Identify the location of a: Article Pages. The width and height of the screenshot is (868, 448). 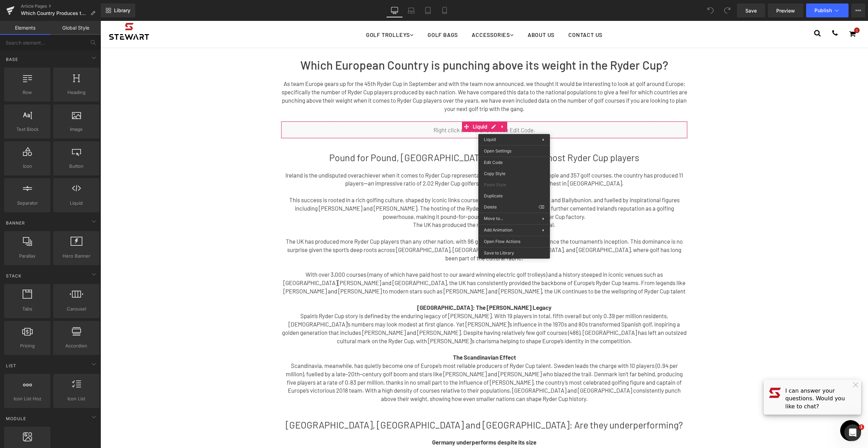
(61, 6).